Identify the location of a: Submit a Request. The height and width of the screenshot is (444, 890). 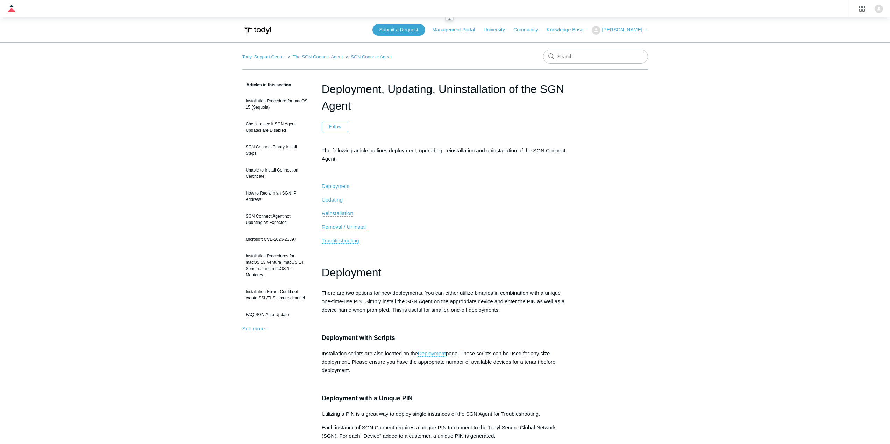
(399, 30).